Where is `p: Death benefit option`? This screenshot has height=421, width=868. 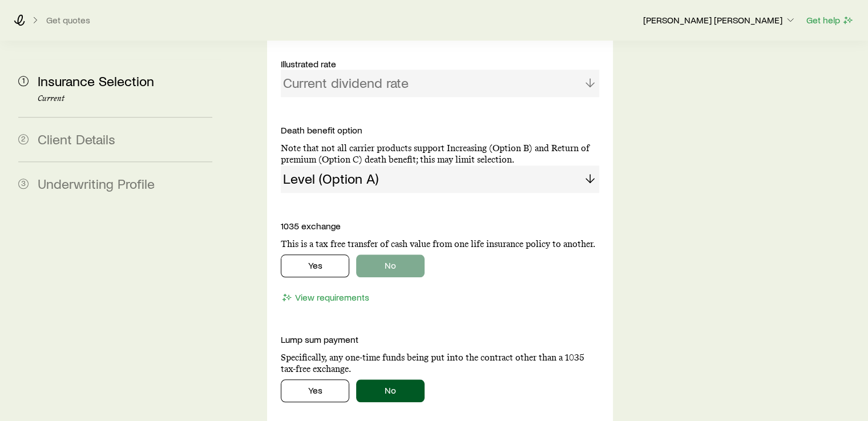 p: Death benefit option is located at coordinates (440, 130).